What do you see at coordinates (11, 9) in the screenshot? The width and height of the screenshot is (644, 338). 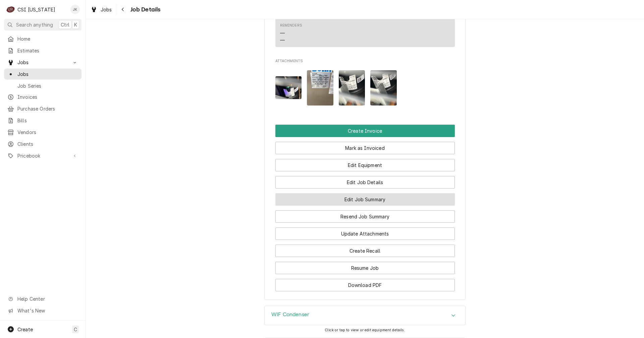 I see `div: C` at bounding box center [11, 9].